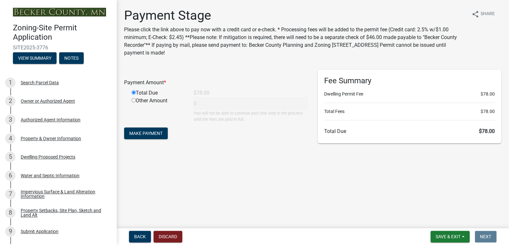  I want to click on div: 7, so click(10, 194).